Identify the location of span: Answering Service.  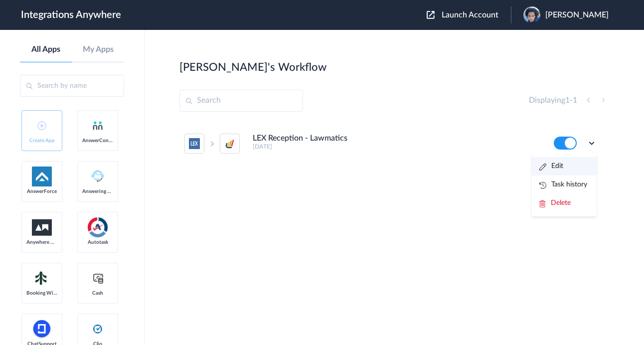
(98, 192).